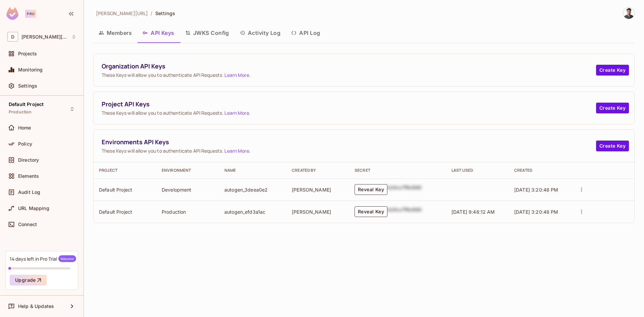 The image size is (644, 317). Describe the element at coordinates (306, 33) in the screenshot. I see `button: API Log` at that location.